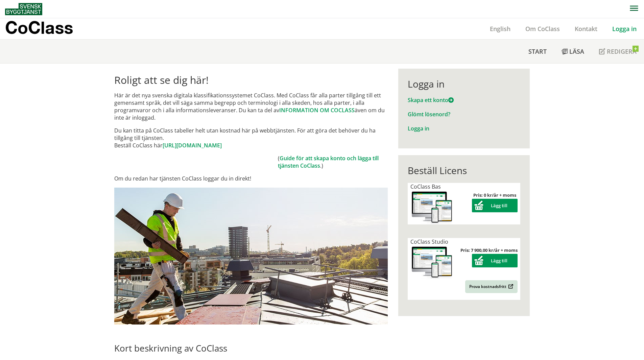  I want to click on a: Guide för att skapa konto och lägga till tjänsten CoClass, so click(328, 162).